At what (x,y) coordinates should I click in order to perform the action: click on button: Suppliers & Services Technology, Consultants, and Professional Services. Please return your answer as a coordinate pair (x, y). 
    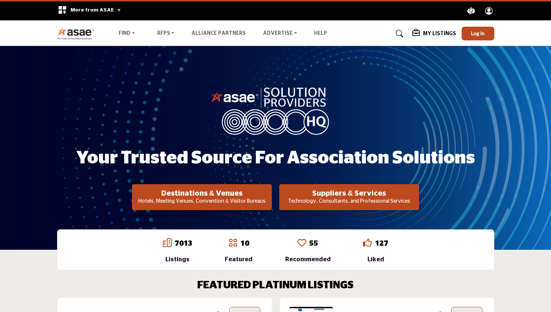
    Looking at the image, I should click on (349, 197).